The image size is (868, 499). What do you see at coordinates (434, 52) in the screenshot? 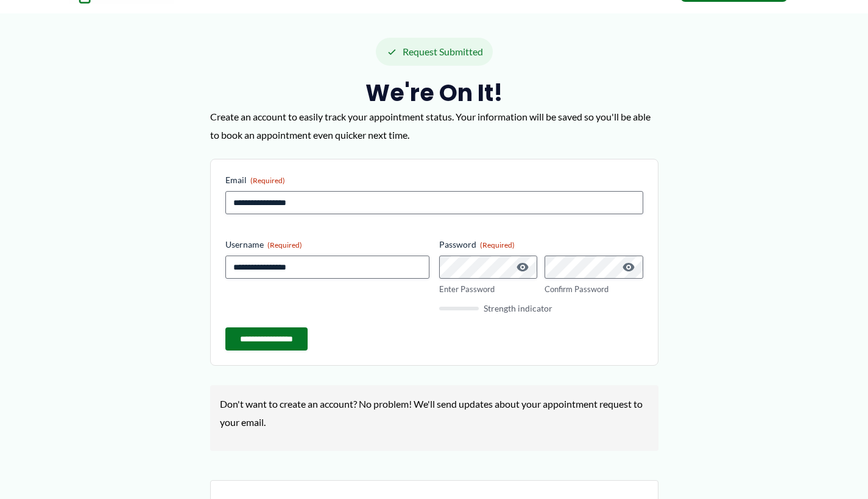
I see `div: Request Submitted` at bounding box center [434, 52].